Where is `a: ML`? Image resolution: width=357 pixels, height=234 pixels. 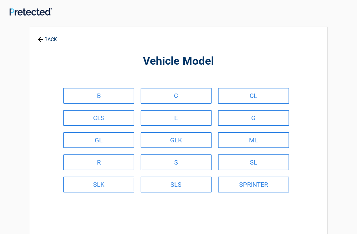 a: ML is located at coordinates (254, 140).